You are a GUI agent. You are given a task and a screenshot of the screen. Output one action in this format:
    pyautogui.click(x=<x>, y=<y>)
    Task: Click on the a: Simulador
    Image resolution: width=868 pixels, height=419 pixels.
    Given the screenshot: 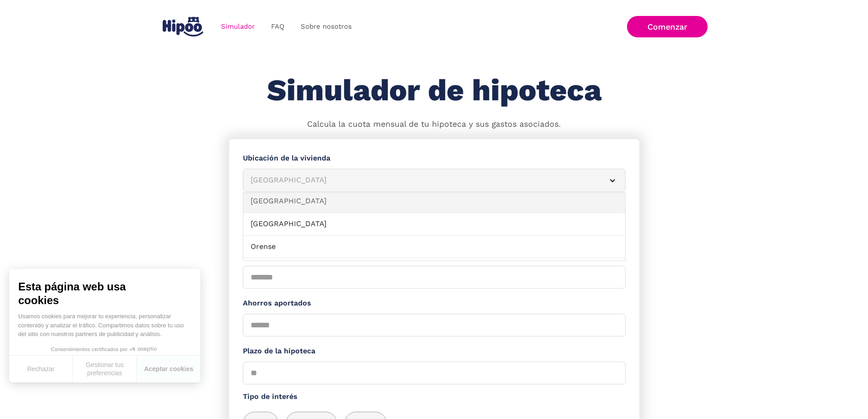 What is the action you would take?
    pyautogui.click(x=238, y=27)
    